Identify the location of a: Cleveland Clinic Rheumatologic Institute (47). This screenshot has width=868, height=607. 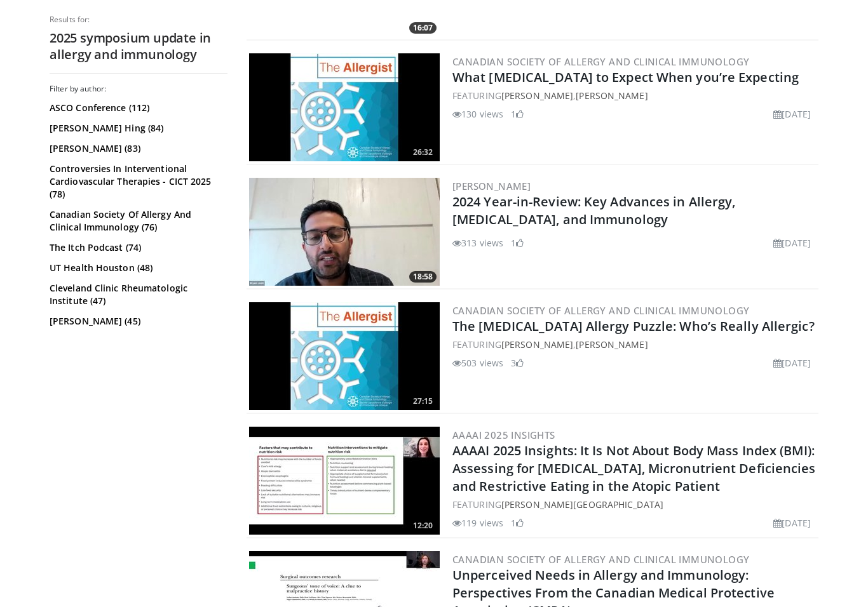
(137, 295).